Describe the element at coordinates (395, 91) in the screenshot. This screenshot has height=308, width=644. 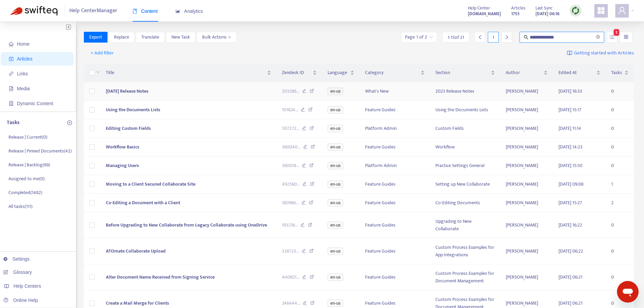
I see `td: What's New` at that location.